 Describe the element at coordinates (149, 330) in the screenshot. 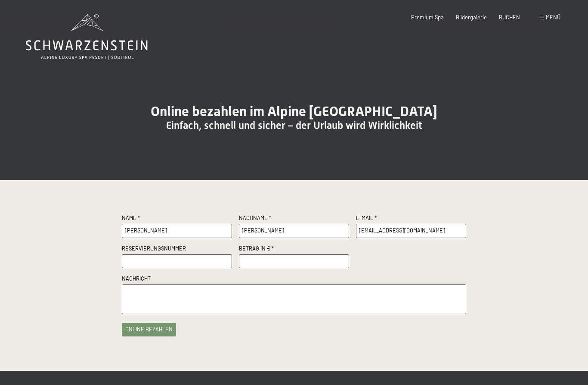

I see `button: online bezahlen` at that location.